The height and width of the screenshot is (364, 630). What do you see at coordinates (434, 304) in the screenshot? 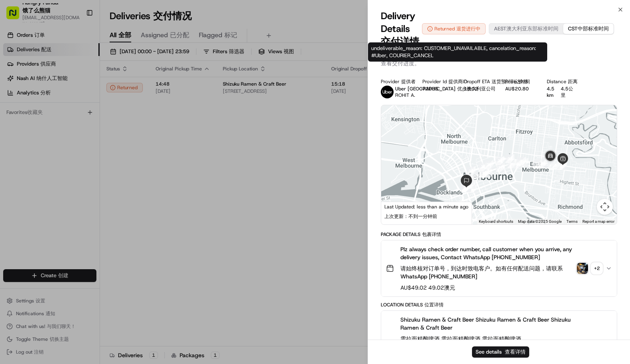
I see `span: 位置详情` at bounding box center [434, 304].